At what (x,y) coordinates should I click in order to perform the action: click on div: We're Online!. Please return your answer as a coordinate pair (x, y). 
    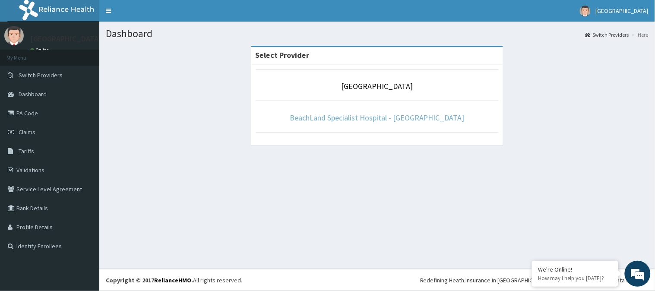
    Looking at the image, I should click on (575, 269).